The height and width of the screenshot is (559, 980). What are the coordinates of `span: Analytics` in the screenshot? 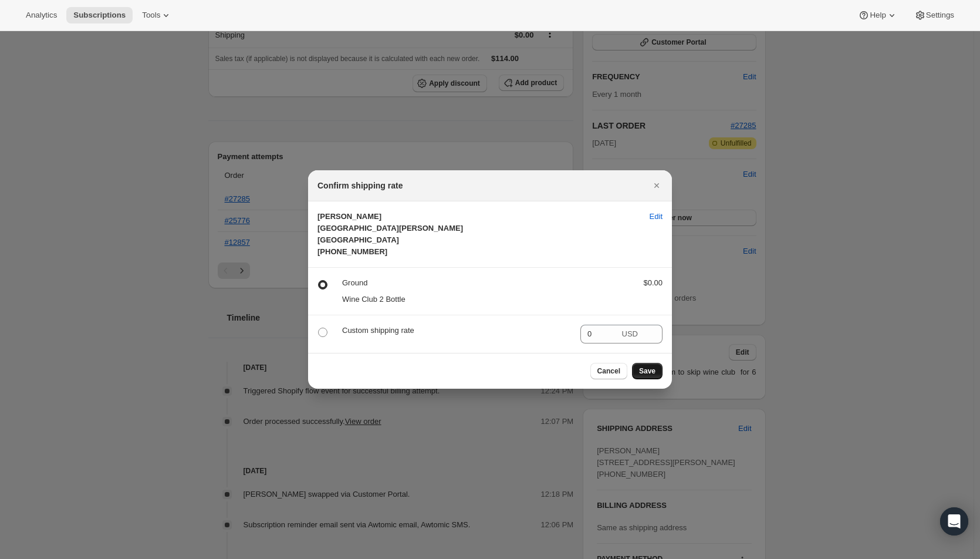 It's located at (41, 15).